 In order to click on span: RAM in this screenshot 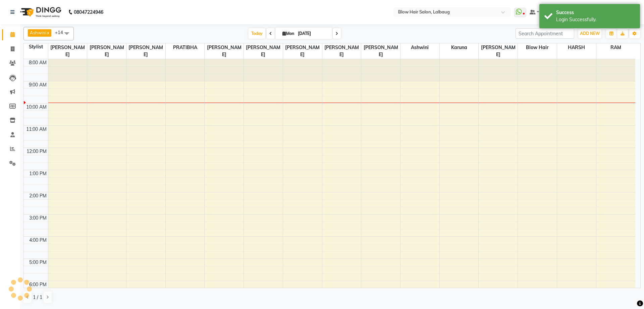, I will do `click(616, 48)`.